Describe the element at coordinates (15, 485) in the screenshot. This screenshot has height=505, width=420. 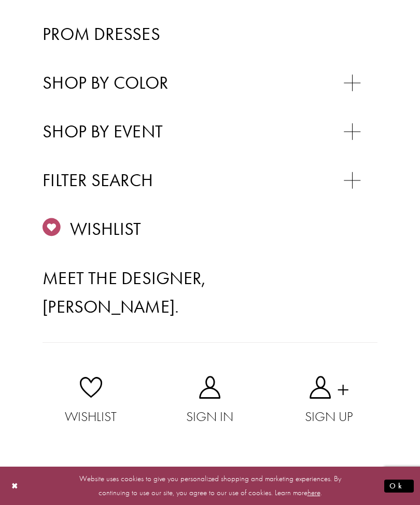
I see `button: Close Dialog` at that location.